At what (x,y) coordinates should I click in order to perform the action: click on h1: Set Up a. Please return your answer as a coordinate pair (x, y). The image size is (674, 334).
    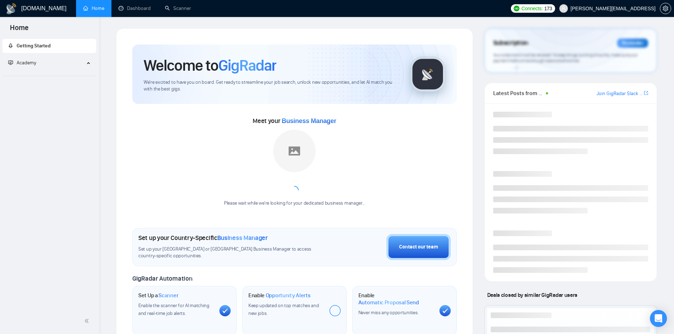
    Looking at the image, I should click on (158, 296).